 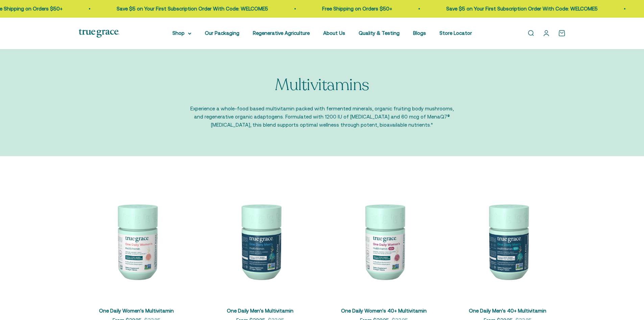 I want to click on a: About Us, so click(x=334, y=33).